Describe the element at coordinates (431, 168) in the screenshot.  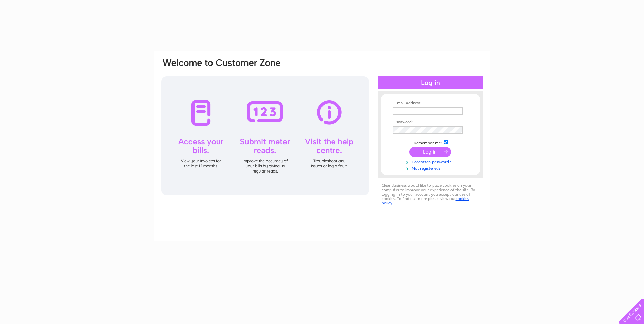
I see `a: Not registered?` at that location.